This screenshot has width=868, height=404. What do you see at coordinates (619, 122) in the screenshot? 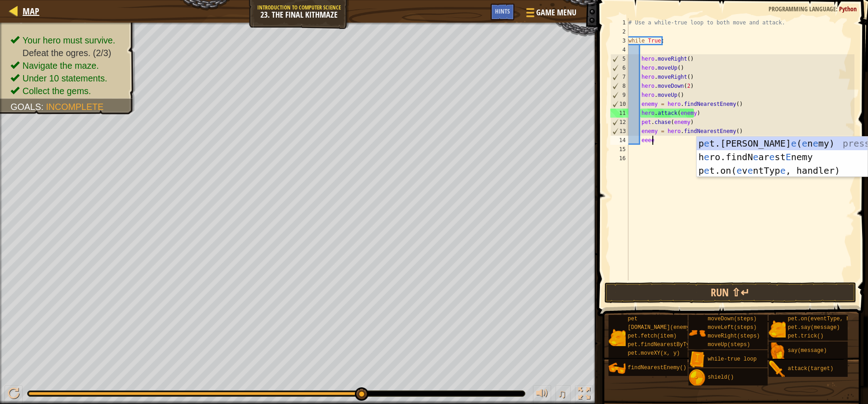
I see `div: 12` at bounding box center [619, 122].